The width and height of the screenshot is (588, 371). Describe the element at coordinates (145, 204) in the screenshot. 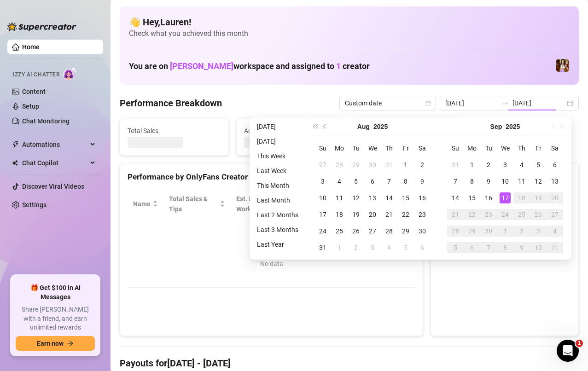

I see `th: Name` at that location.